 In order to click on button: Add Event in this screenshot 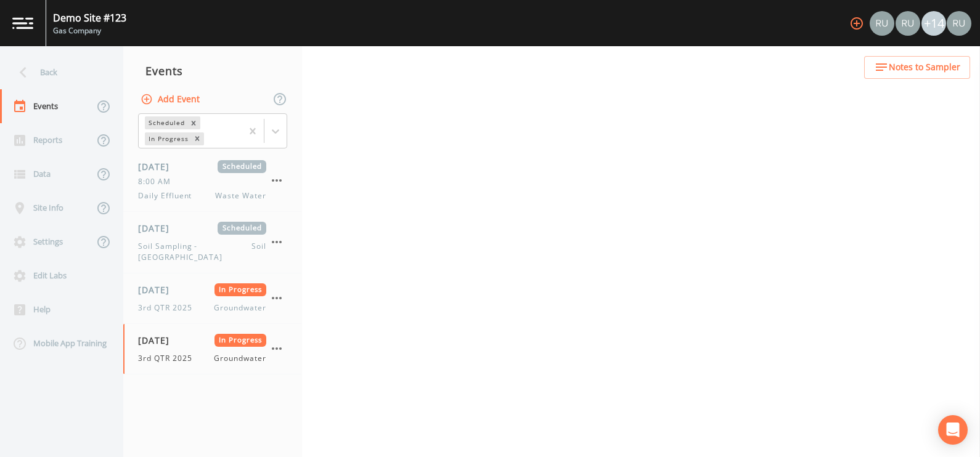, I will do `click(171, 99)`.